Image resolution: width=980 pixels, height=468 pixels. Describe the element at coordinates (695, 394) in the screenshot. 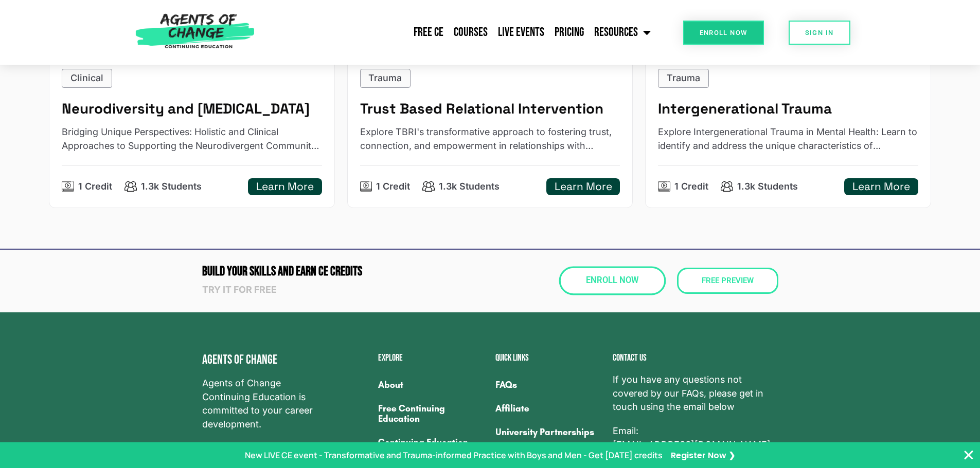

I see `span: If you have any questions not covered by our FAQs, please get in touch using the email below` at that location.